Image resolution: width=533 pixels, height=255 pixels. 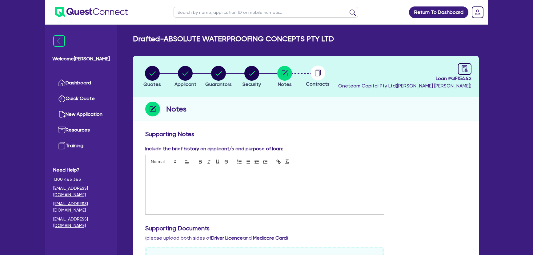 I want to click on span: Applicant, so click(x=185, y=84).